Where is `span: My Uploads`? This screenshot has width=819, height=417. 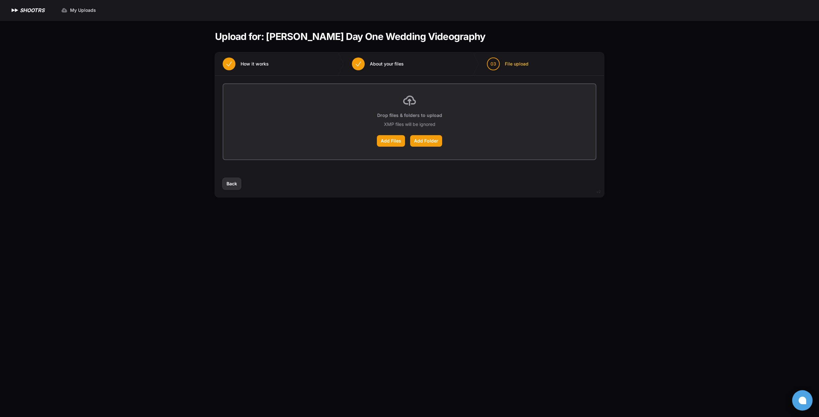 span: My Uploads is located at coordinates (83, 10).